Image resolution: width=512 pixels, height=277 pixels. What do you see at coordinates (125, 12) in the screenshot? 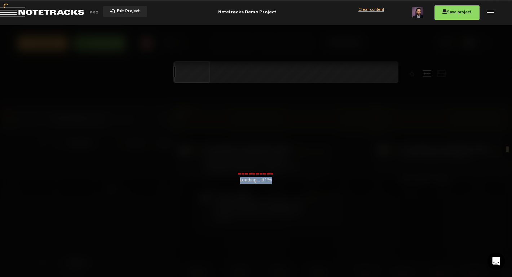
I see `button: Exit Project` at bounding box center [125, 12].